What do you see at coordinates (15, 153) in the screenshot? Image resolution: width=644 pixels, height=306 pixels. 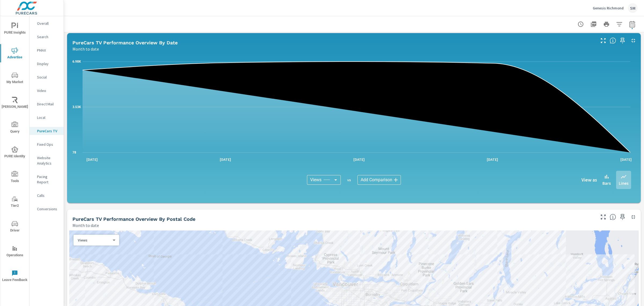 I see `span: PURE Identity` at bounding box center [15, 153].